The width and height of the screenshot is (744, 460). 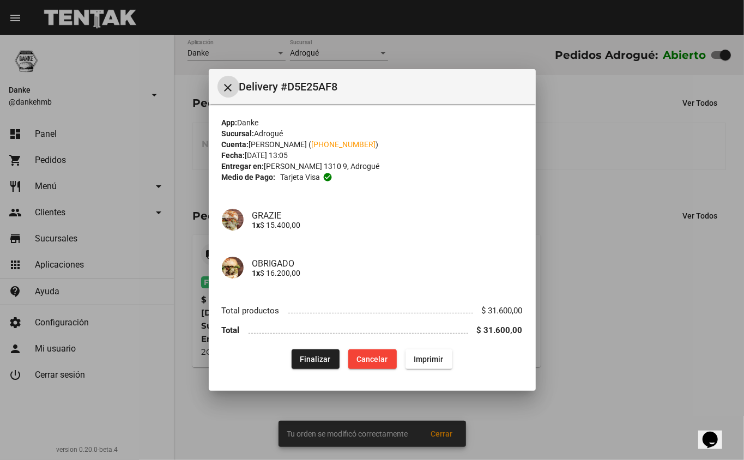 What do you see at coordinates (233, 268) in the screenshot?
I see `img: 8cbb25fc-9da9-49be-b43f-6597d24bf9c4.png` at bounding box center [233, 268].